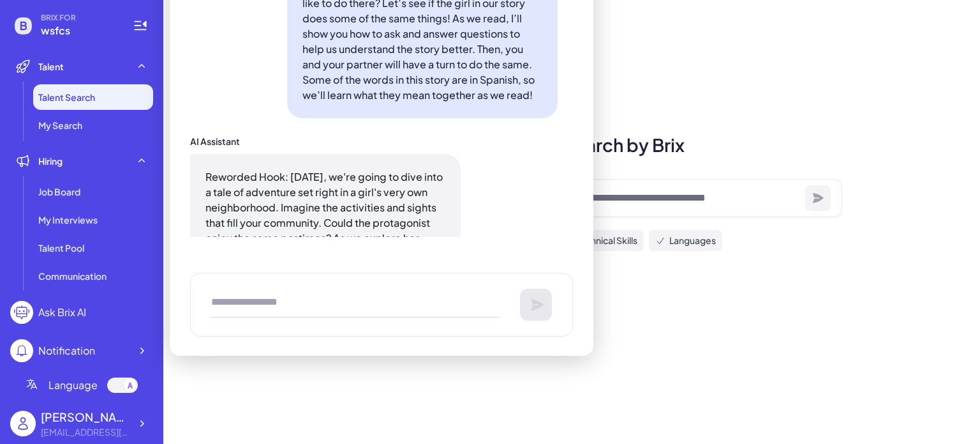  I want to click on span: My Interviews, so click(68, 220).